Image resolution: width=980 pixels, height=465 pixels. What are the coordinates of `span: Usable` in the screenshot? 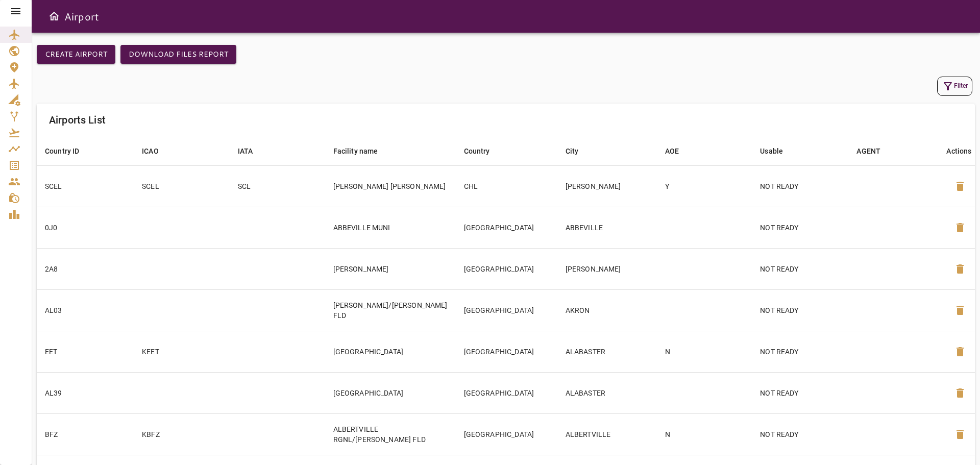 It's located at (778, 151).